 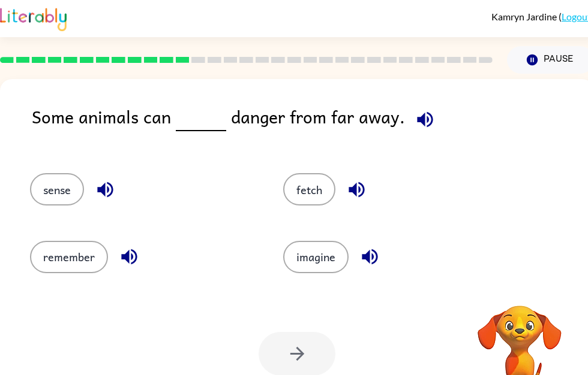 What do you see at coordinates (316, 257) in the screenshot?
I see `button: imagine` at bounding box center [316, 257].